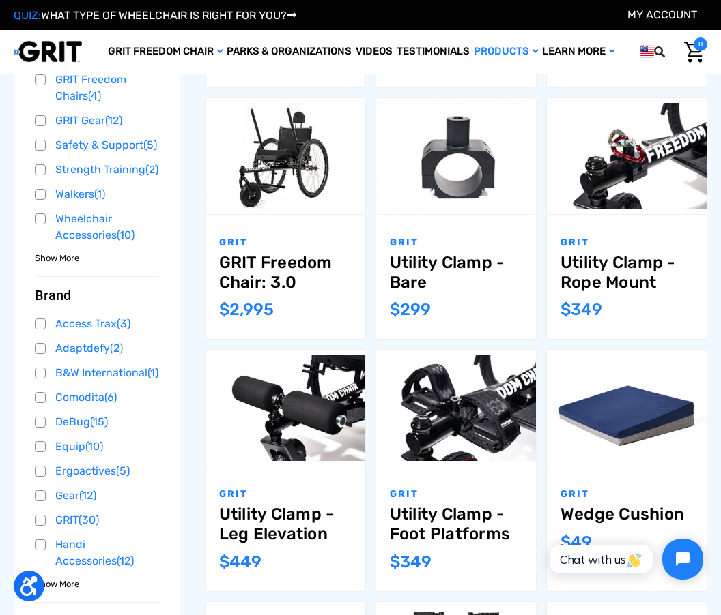 Image resolution: width=721 pixels, height=615 pixels. Describe the element at coordinates (66, 32) in the screenshot. I see `button: Chat with us👋` at that location.